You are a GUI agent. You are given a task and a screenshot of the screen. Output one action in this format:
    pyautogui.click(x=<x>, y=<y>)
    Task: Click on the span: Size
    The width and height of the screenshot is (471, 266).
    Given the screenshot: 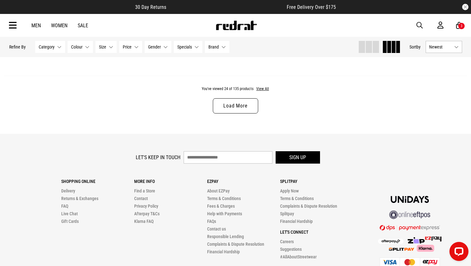 What is the action you would take?
    pyautogui.click(x=102, y=47)
    